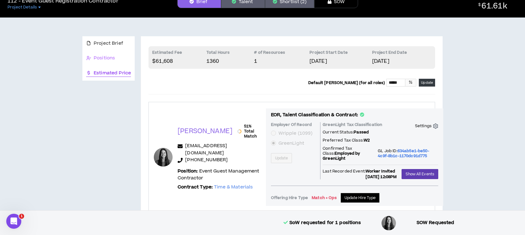 This screenshot has width=525, height=235. Describe the element at coordinates (22, 7) in the screenshot. I see `span: Project Details` at that location.